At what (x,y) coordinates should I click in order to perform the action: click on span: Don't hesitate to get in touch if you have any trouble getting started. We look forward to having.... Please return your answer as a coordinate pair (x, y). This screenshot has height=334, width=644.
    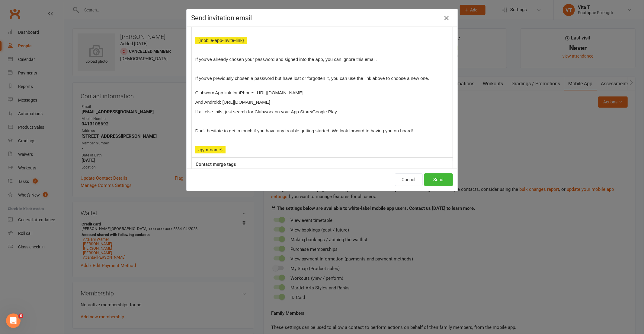
    Looking at the image, I should click on (304, 130).